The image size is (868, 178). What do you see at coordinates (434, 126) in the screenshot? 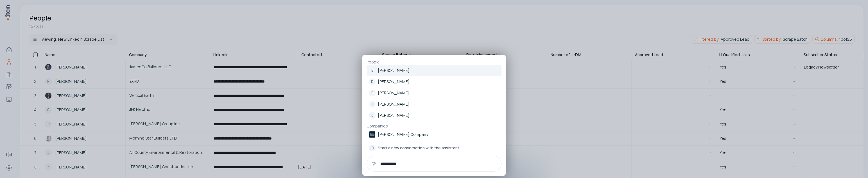
I see `p: Companies` at bounding box center [434, 126].